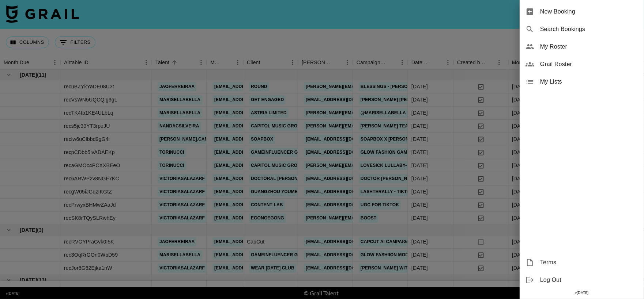  What do you see at coordinates (582, 82) in the screenshot?
I see `div: My Lists` at bounding box center [582, 82].